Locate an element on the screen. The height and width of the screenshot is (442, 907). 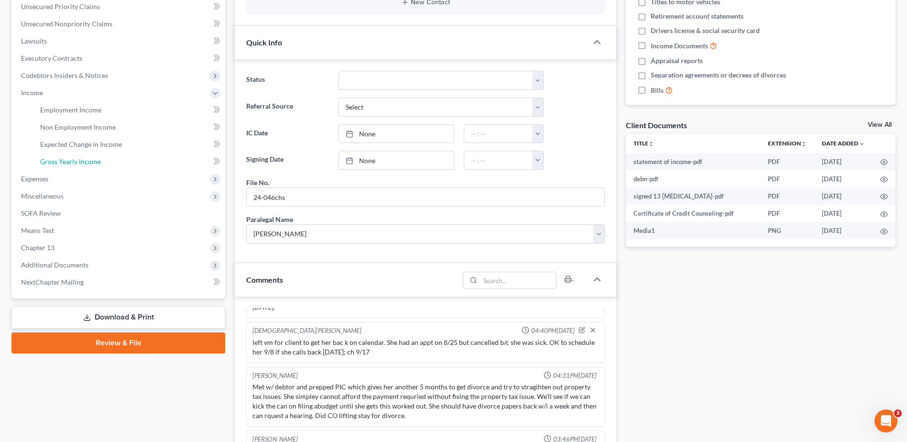
span: Miscellaneous is located at coordinates (42, 195).